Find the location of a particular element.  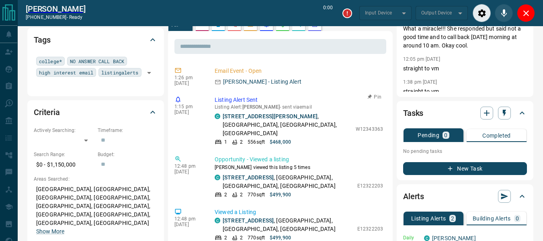

span: ready is located at coordinates (76, 17).